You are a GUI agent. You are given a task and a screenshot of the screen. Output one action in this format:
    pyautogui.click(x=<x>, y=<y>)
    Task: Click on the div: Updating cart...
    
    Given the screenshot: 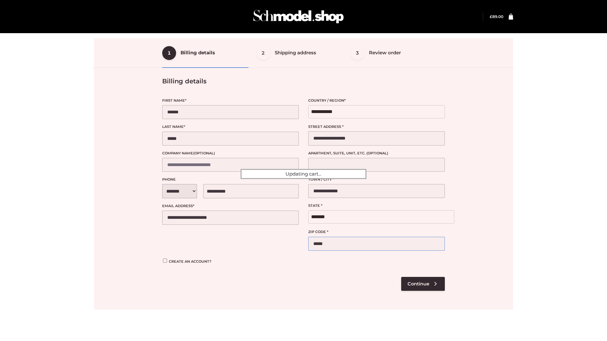 What is the action you would take?
    pyautogui.click(x=304, y=174)
    